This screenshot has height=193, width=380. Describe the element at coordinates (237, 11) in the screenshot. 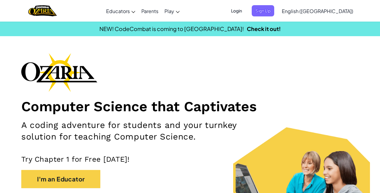

I see `span: Login` at that location.